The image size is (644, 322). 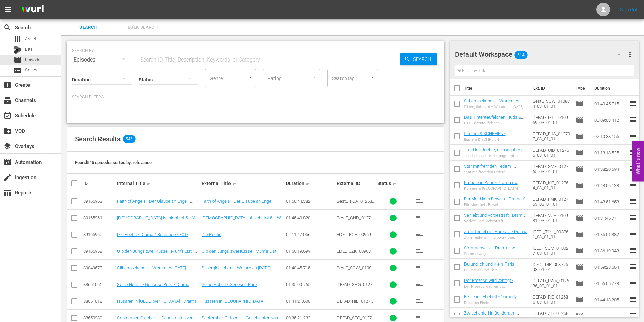 I want to click on a: Sommerwege - Drama sw, so click(x=489, y=247).